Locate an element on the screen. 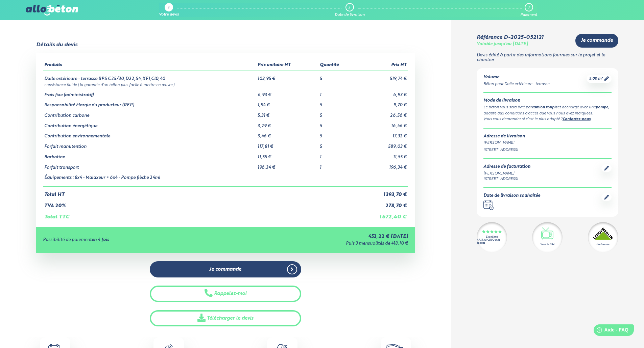 This screenshot has height=348, width=644. div: Détails du devis is located at coordinates (57, 45).